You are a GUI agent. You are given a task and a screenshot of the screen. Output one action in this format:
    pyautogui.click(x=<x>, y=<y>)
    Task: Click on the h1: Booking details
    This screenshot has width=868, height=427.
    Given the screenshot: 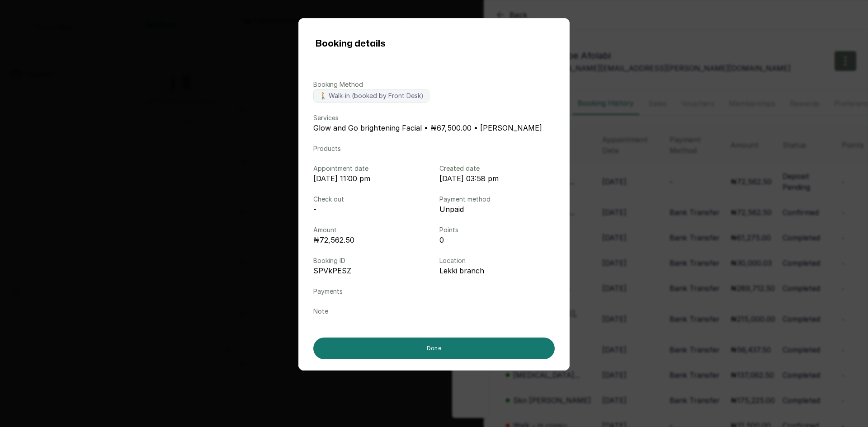 What is the action you would take?
    pyautogui.click(x=350, y=44)
    